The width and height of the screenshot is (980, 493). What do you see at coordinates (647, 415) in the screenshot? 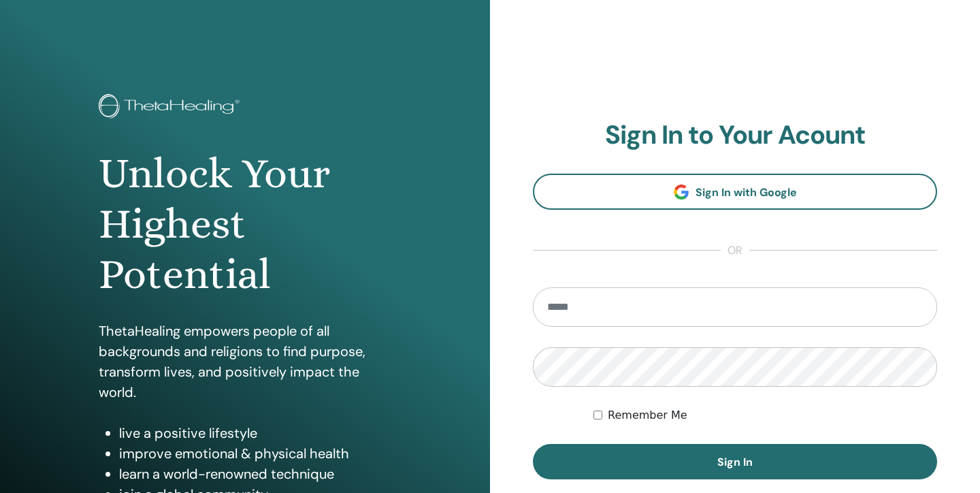
I see `label: Remember Me` at bounding box center [647, 415].